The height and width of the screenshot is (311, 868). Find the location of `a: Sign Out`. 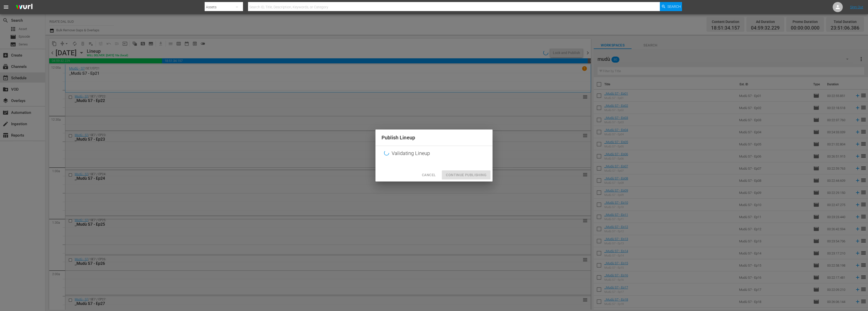

a: Sign Out is located at coordinates (857, 7).